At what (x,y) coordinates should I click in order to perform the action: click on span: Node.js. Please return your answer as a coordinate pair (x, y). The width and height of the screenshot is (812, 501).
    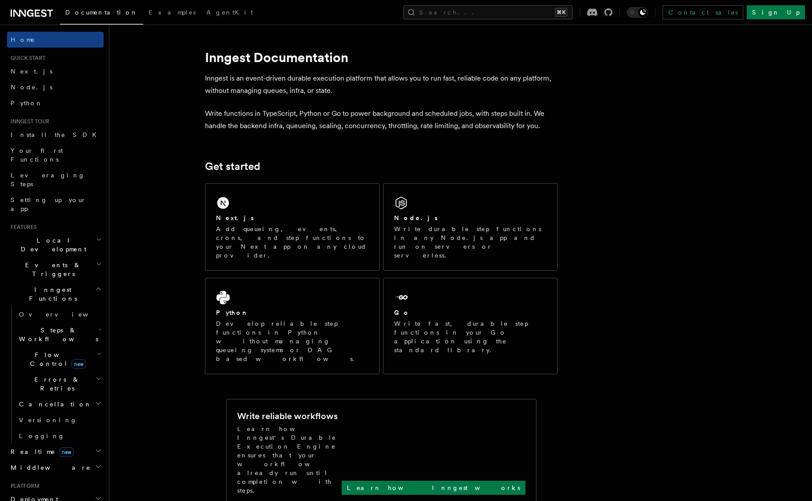
    Looking at the image, I should click on (31, 87).